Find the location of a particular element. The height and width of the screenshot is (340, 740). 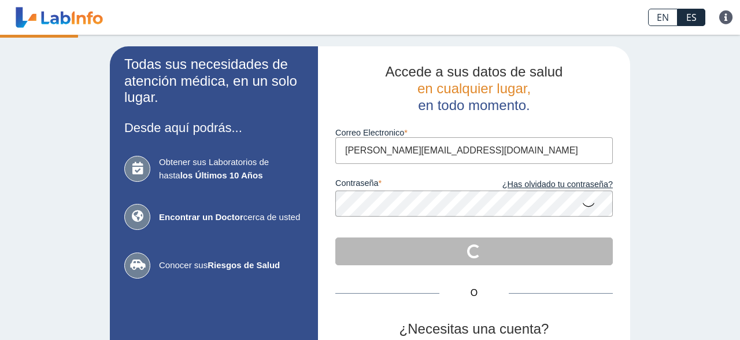

label: Correo Electronico is located at coordinates (474, 132).